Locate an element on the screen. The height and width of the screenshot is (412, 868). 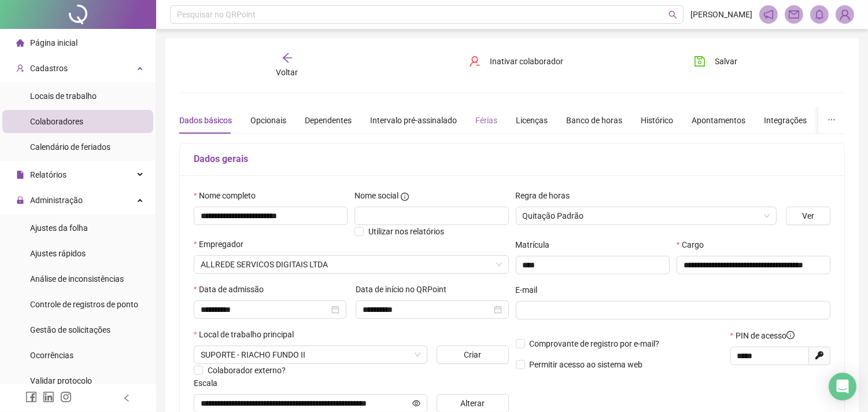
div: Intervalo pré-assinalado is located at coordinates (413, 120).